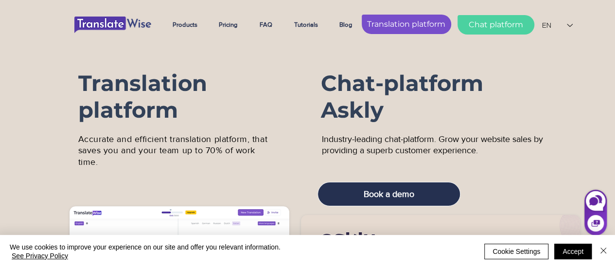 The width and height of the screenshot is (615, 268). What do you see at coordinates (173, 150) in the screenshot?
I see `span: Accurate and efficient translation platform, that saves you and your team up to 70% of work time.` at bounding box center [173, 150].